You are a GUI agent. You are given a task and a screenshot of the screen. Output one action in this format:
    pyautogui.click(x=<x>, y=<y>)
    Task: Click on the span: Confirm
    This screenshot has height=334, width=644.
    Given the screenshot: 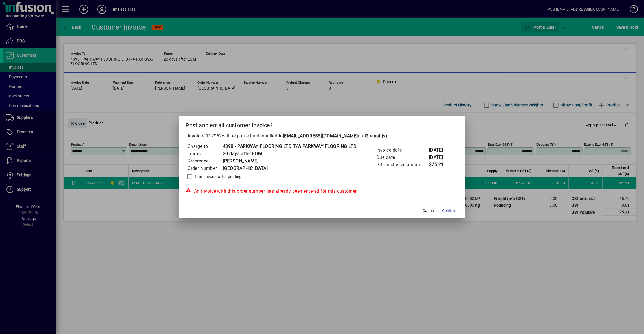 What is the action you would take?
    pyautogui.click(x=449, y=211)
    